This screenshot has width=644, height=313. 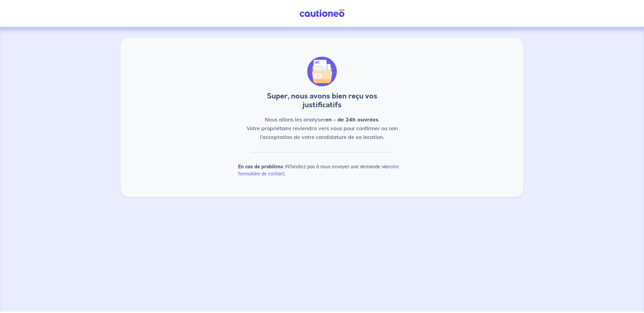 What do you see at coordinates (322, 100) in the screenshot?
I see `span: Super, nous avons bien reçu vos justificatifs` at bounding box center [322, 100].